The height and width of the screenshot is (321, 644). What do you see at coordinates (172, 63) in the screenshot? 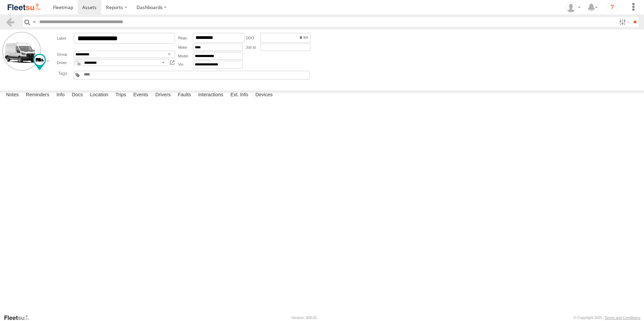
I see `a: No User/Driver Selected` at bounding box center [172, 63].